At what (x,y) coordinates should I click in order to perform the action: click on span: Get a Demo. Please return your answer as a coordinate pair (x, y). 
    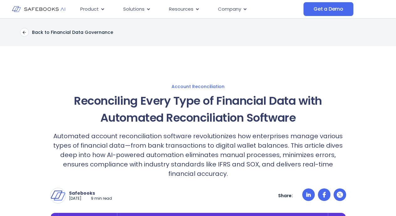
    Looking at the image, I should click on (328, 9).